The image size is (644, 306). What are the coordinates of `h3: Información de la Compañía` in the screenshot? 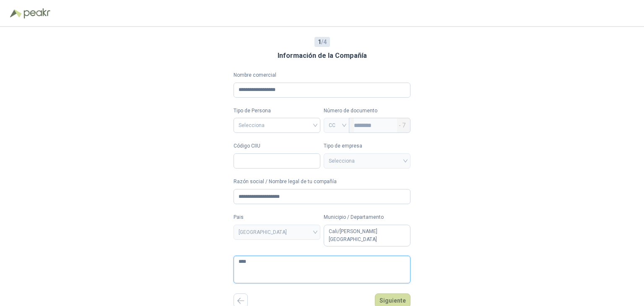 It's located at (322, 56).